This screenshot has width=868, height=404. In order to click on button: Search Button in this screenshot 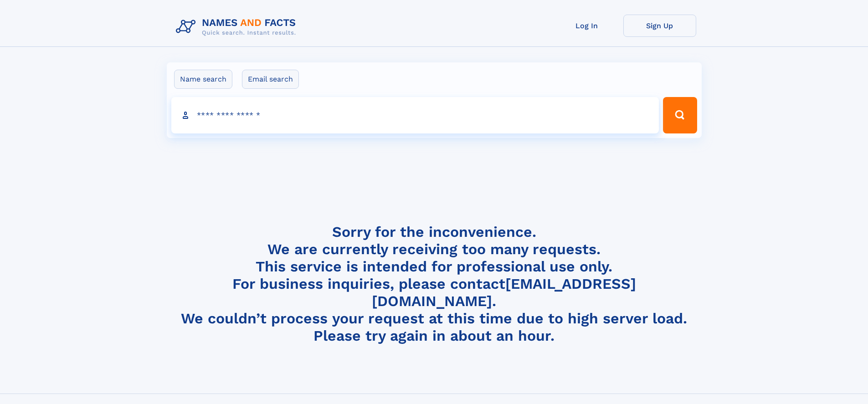, I will do `click(680, 116)`.